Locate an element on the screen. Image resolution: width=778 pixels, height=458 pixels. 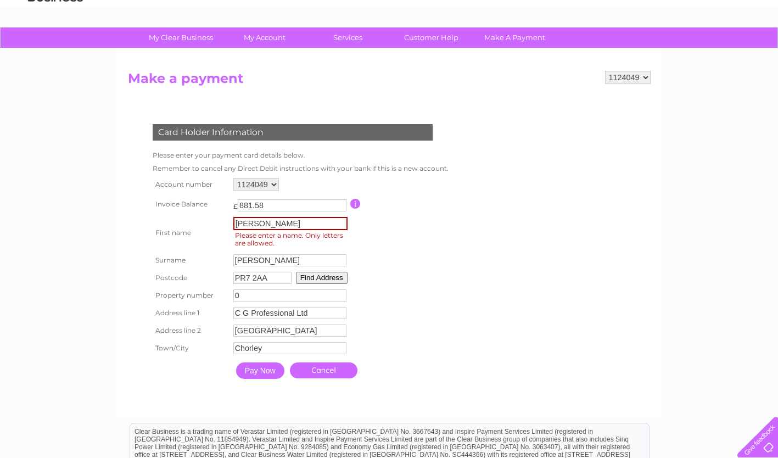
input: Information is located at coordinates (355, 204).